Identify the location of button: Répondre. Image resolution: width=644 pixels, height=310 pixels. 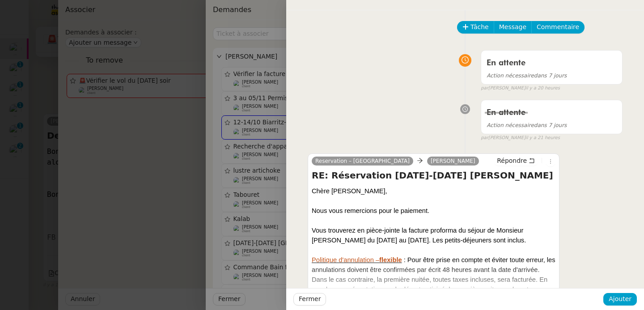
(515, 161).